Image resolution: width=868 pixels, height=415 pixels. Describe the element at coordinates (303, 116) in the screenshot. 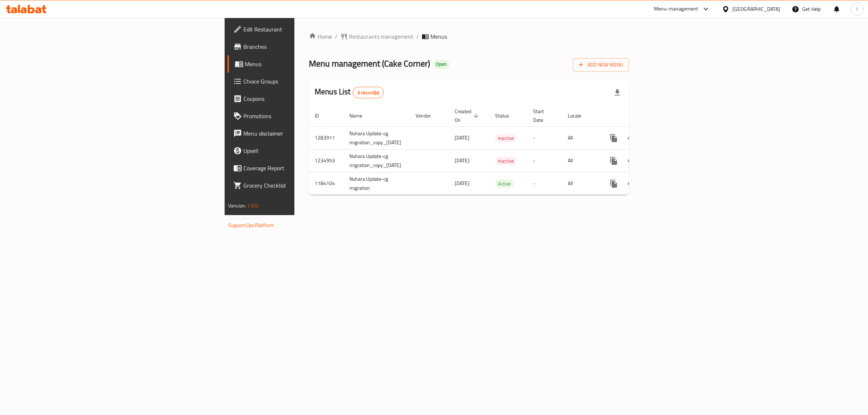

I see `span: Promotions` at that location.